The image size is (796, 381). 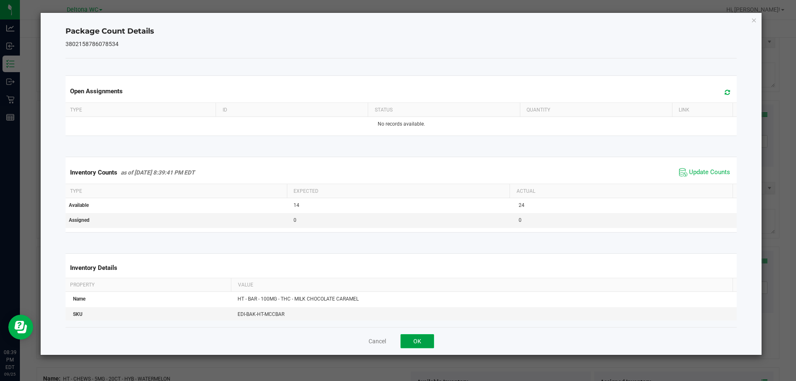 What do you see at coordinates (79, 299) in the screenshot?
I see `span: Name` at bounding box center [79, 299].